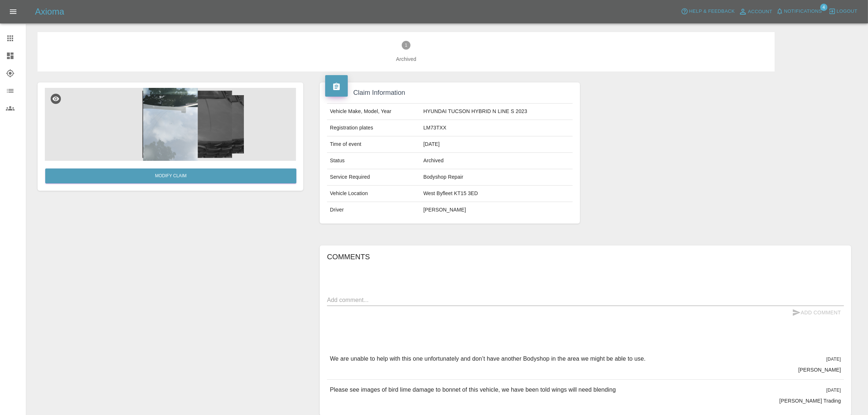 The width and height of the screenshot is (868, 415). Describe the element at coordinates (756, 12) in the screenshot. I see `a: Account` at that location.